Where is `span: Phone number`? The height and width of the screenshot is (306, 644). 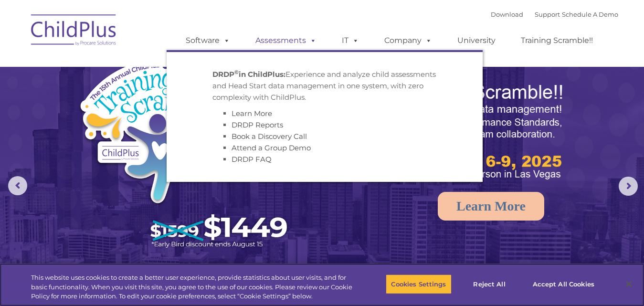
span: Phone number is located at coordinates (153, 105).